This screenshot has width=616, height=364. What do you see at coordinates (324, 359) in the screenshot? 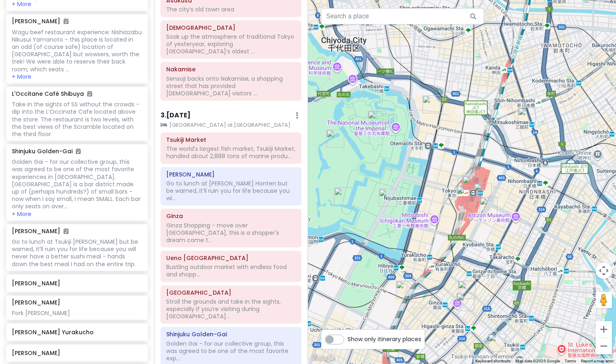
I see `a: Open this area in Google Maps (opens a new window)` at bounding box center [324, 359].